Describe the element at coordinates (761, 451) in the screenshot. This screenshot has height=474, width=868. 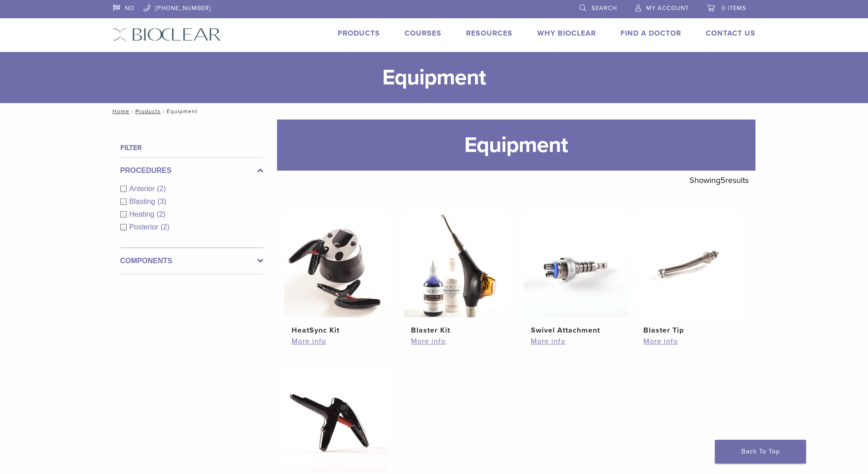
I see `a: Back To Top` at that location.